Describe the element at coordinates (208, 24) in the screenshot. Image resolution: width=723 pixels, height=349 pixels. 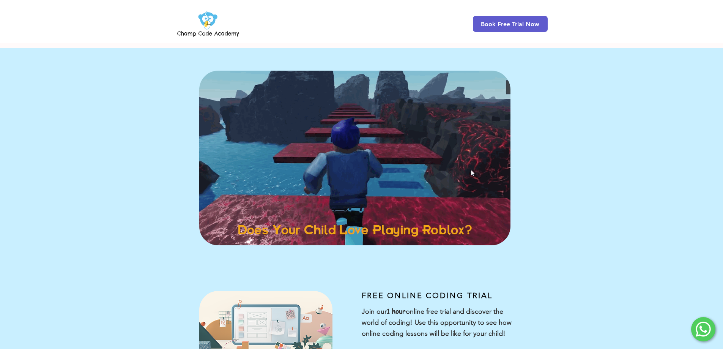
I see `img: Champ Code Academy Logo PNG.png` at that location.